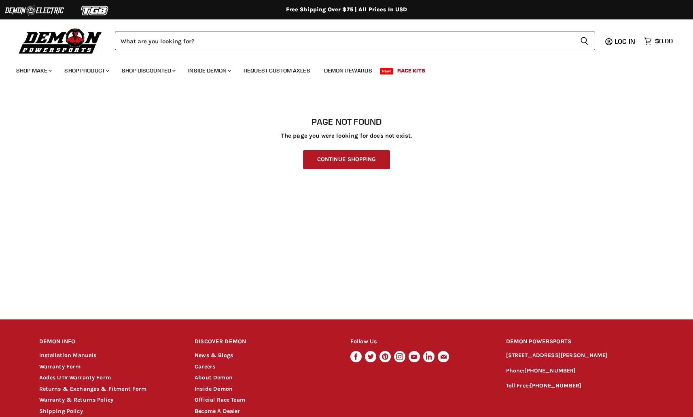  I want to click on a: Demon Rewards, so click(348, 70).